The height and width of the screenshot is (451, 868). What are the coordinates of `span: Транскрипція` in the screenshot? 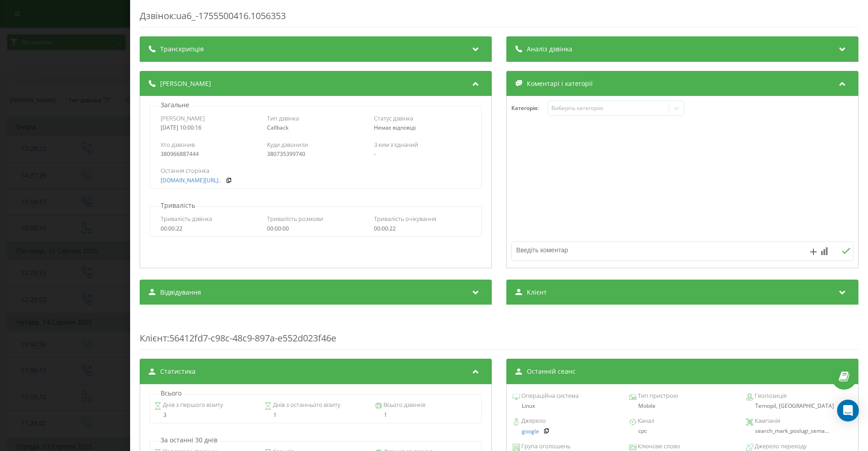 It's located at (182, 49).